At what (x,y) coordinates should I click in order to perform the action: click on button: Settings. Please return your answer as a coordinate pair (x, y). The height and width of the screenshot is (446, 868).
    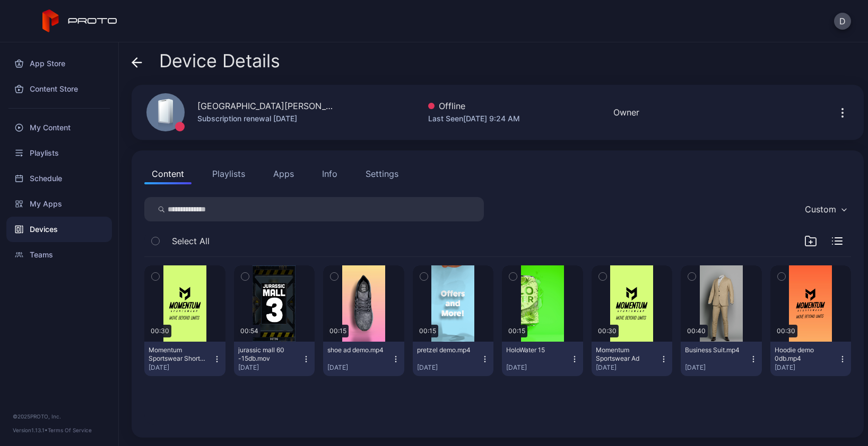
    Looking at the image, I should click on (382, 174).